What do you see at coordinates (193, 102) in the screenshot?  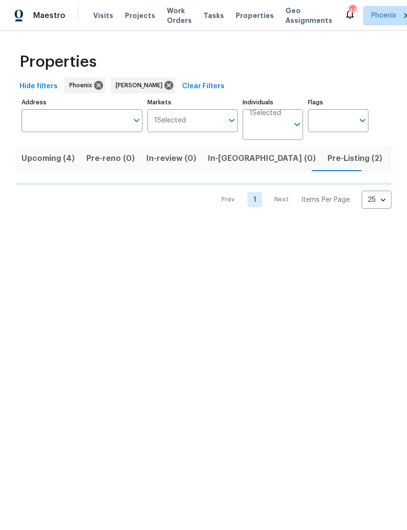 I see `label: Markets` at bounding box center [193, 102].